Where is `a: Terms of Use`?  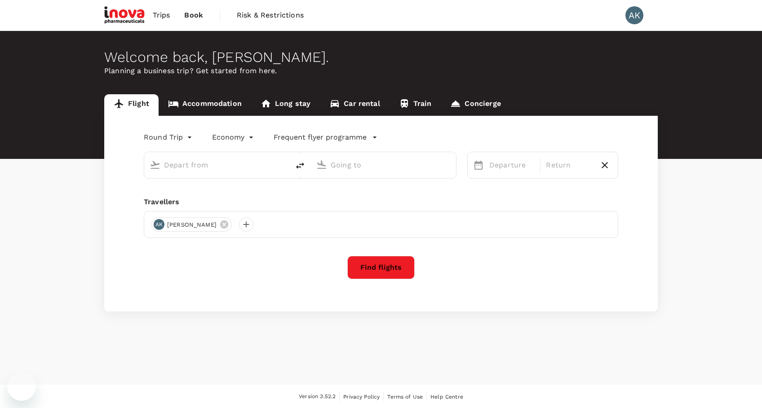 a: Terms of Use is located at coordinates (405, 397).